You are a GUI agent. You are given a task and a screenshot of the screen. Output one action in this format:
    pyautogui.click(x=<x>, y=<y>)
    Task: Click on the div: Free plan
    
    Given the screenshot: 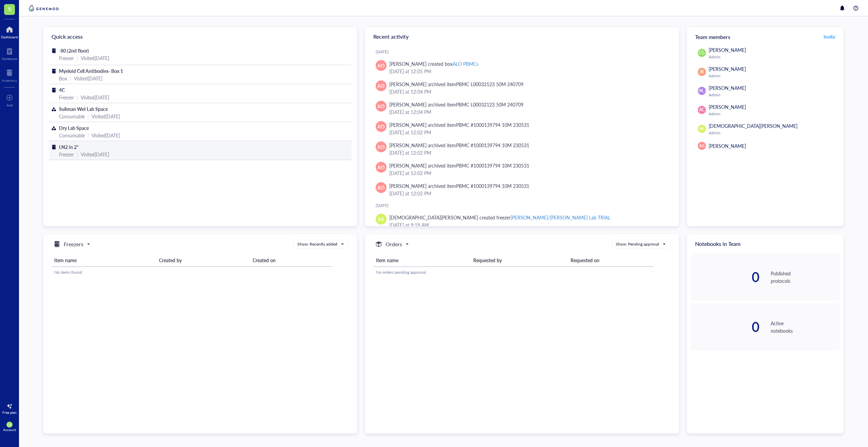 What is the action you would take?
    pyautogui.click(x=10, y=412)
    